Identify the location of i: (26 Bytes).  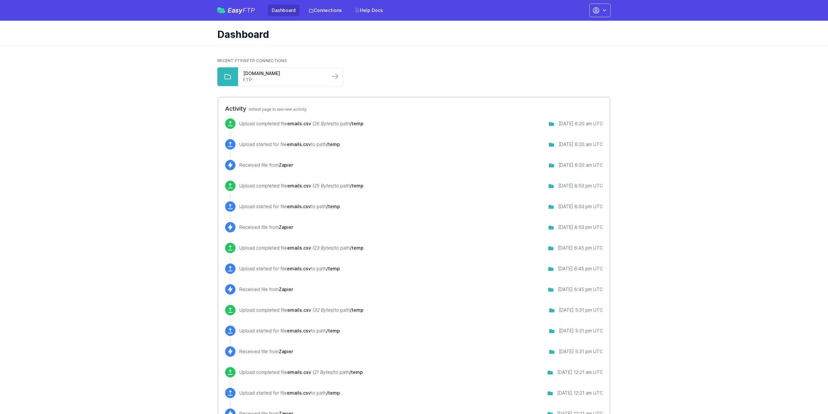
(323, 123).